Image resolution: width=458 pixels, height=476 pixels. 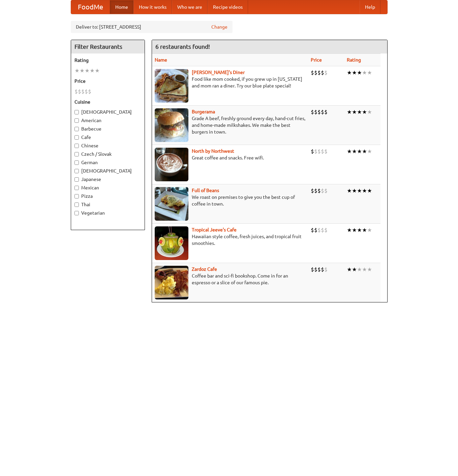 What do you see at coordinates (205, 191) in the screenshot?
I see `a: Full of Beans` at bounding box center [205, 191].